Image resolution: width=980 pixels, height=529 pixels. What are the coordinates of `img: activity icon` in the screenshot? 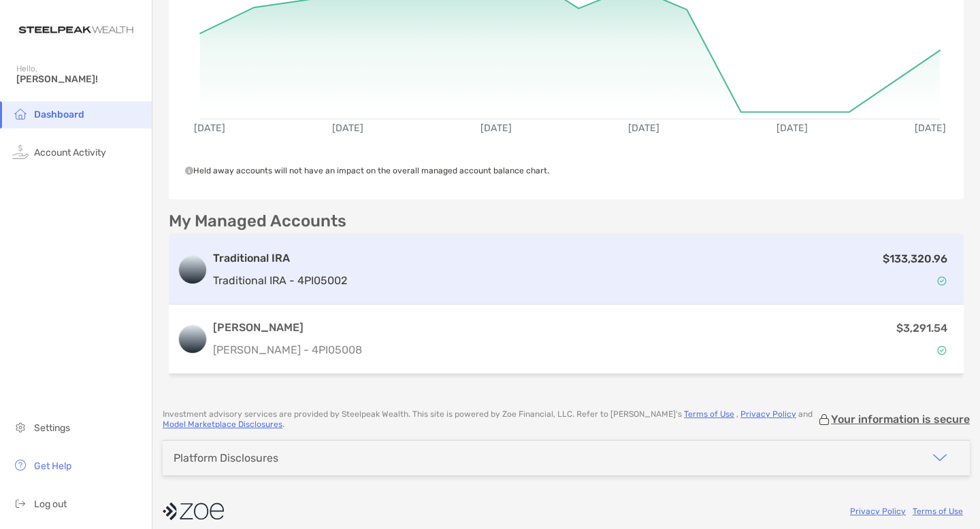 It's located at (21, 151).